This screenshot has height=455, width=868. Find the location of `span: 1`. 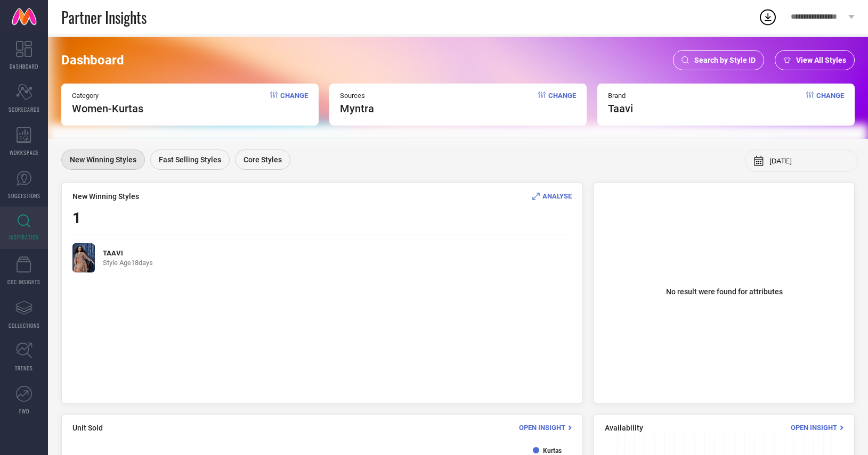

span: 1 is located at coordinates (77, 218).